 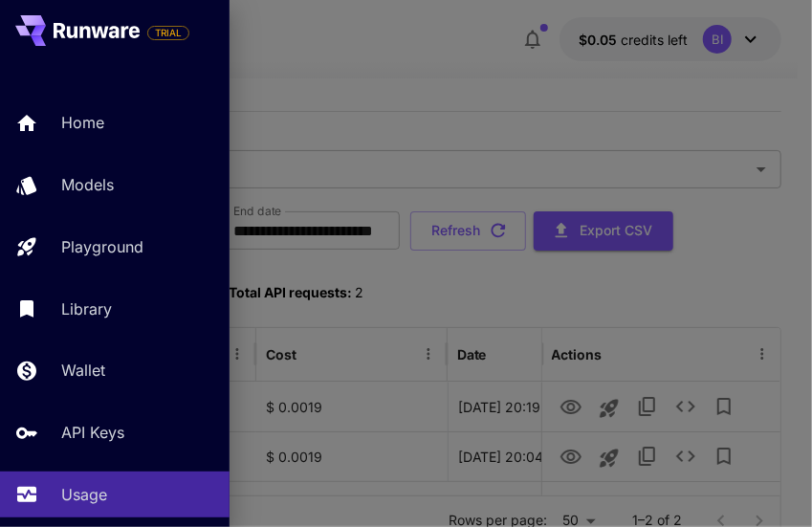 What do you see at coordinates (88, 185) in the screenshot?
I see `p: Models` at bounding box center [88, 185].